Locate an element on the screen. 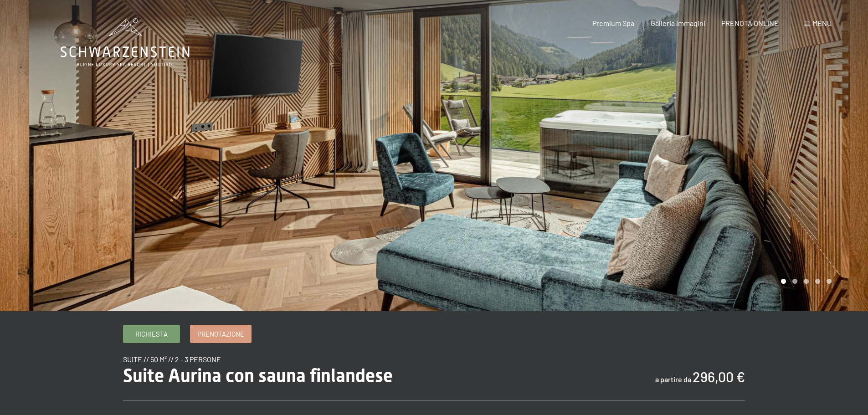  span: Prenotazione is located at coordinates (221, 334).